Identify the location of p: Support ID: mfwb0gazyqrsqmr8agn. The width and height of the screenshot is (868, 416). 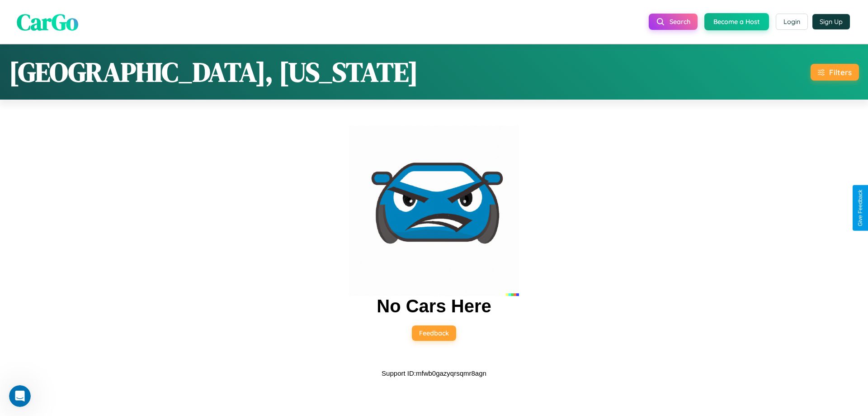
(434, 373).